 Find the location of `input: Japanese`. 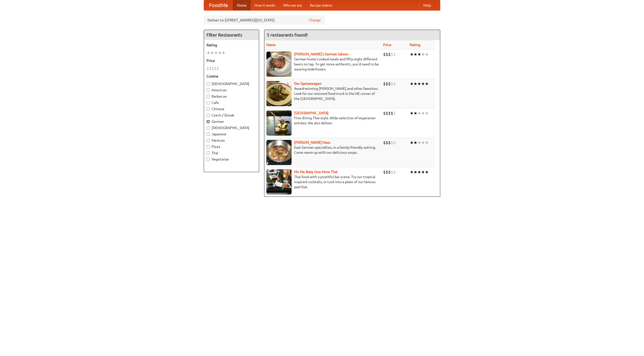

input: Japanese is located at coordinates (208, 134).